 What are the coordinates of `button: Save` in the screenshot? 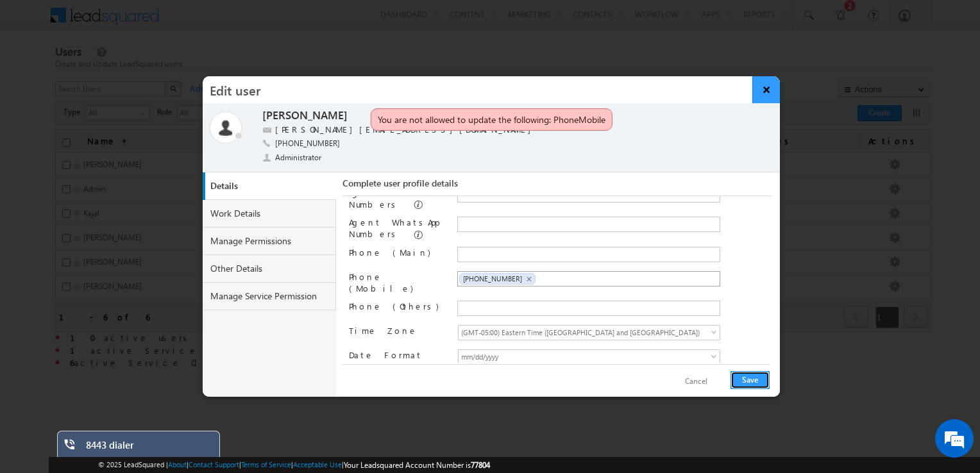 It's located at (750, 380).